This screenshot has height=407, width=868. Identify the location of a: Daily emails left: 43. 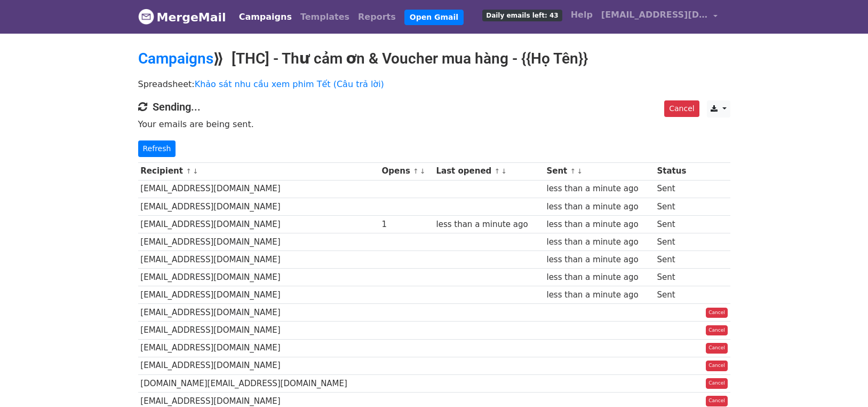
(522, 15).